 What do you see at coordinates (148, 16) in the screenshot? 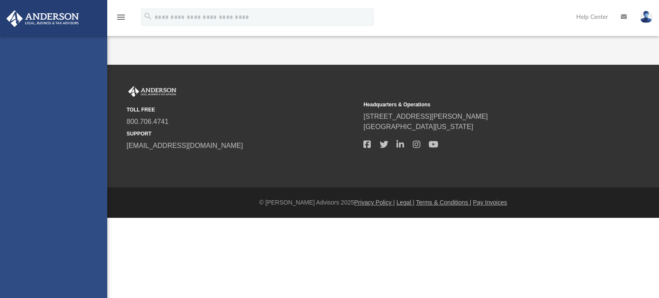
I see `i: search` at bounding box center [148, 16].